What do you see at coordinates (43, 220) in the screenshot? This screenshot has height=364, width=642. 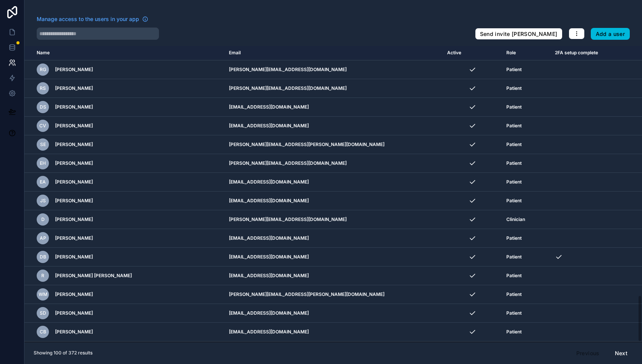 I see `span: D` at bounding box center [43, 220].